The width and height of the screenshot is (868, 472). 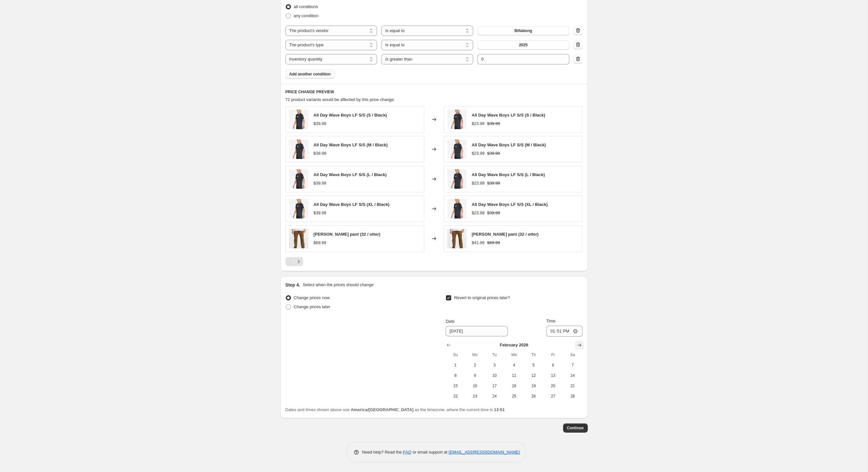 I want to click on button: Sunday February 1 2026, so click(x=455, y=365).